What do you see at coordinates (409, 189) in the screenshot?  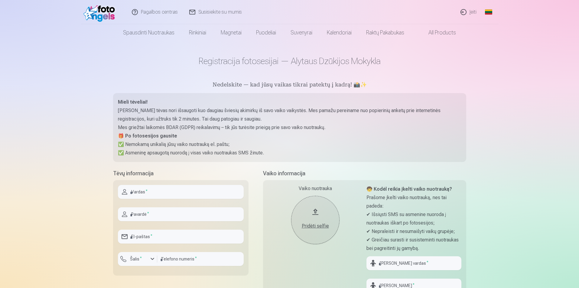 I see `strong: 🧒 Kodėl reikia įkelti vaiko nuotrauką?` at bounding box center [409, 189].